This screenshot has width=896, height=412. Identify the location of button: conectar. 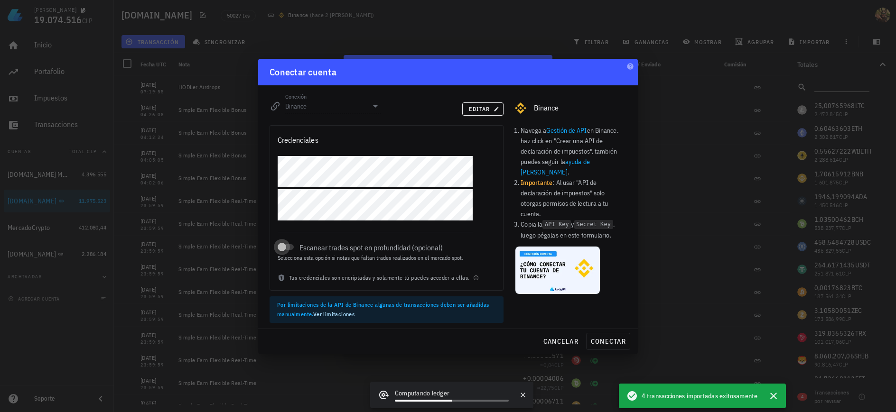
(608, 342).